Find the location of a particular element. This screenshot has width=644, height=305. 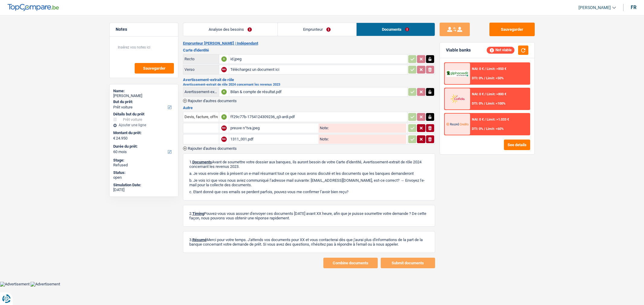

img: TopCompare Logo is located at coordinates (33, 7).